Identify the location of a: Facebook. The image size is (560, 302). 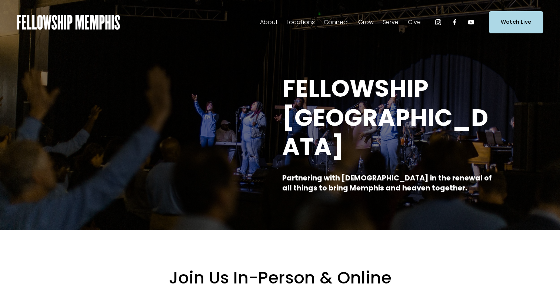
(455, 22).